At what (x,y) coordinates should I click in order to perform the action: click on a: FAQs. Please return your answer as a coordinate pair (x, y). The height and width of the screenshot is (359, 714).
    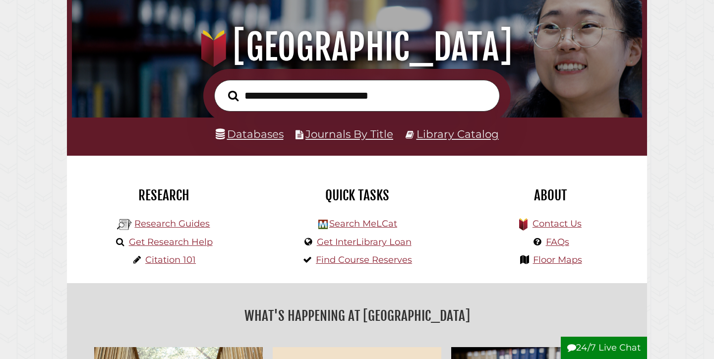
    Looking at the image, I should click on (557, 242).